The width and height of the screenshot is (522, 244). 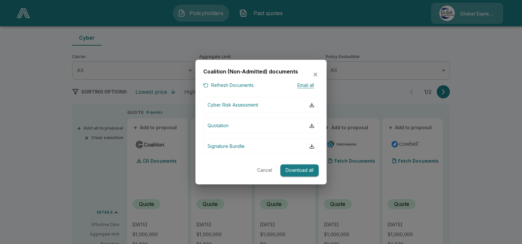 What do you see at coordinates (261, 125) in the screenshot?
I see `button: Quotation` at bounding box center [261, 125].